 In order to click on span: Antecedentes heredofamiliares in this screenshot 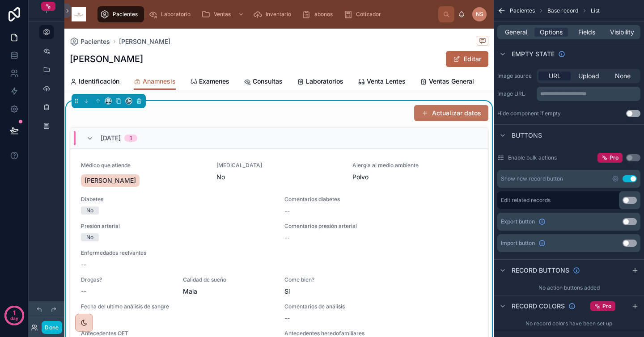, I will do `click(381, 334)`.